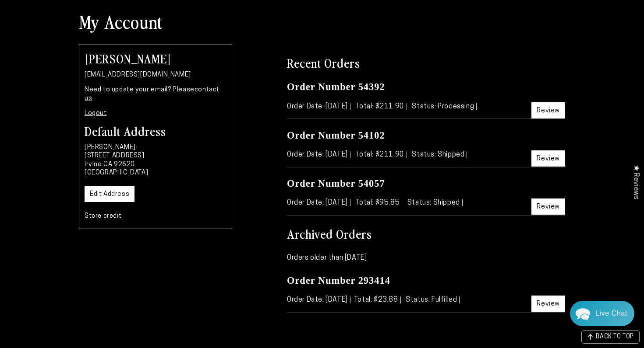 This screenshot has width=644, height=348. Describe the element at coordinates (156, 131) in the screenshot. I see `h3: Default Address` at that location.